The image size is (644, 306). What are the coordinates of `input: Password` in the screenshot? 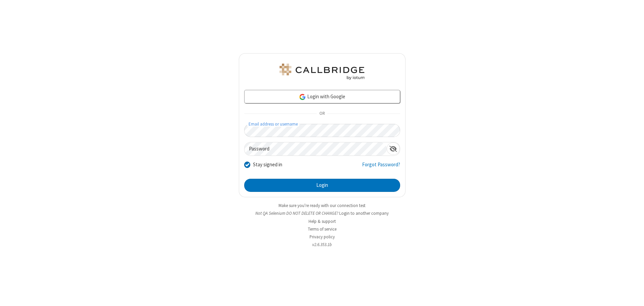 It's located at (316, 149).